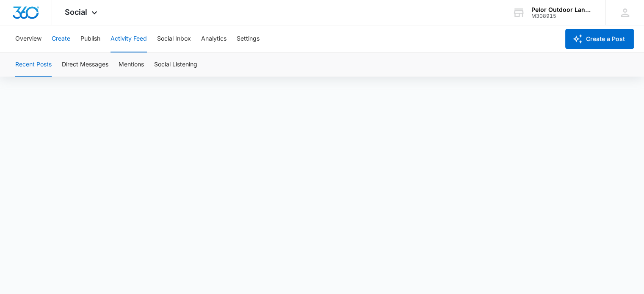  What do you see at coordinates (33, 64) in the screenshot?
I see `button: Recent Posts` at bounding box center [33, 64].